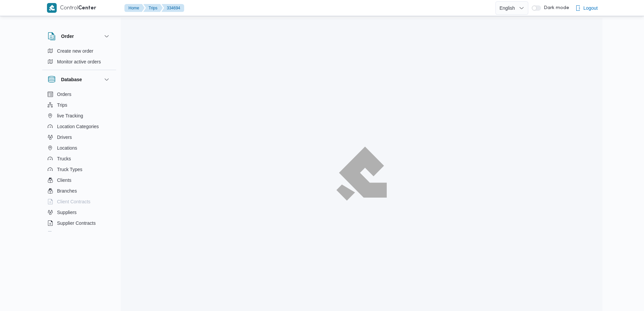 The width and height of the screenshot is (644, 311). Describe the element at coordinates (591, 8) in the screenshot. I see `span: Logout` at that location.